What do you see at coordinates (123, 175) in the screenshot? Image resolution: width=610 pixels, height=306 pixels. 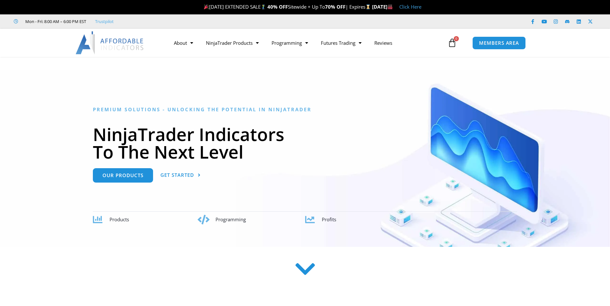 I see `span: Our Products` at bounding box center [123, 175].